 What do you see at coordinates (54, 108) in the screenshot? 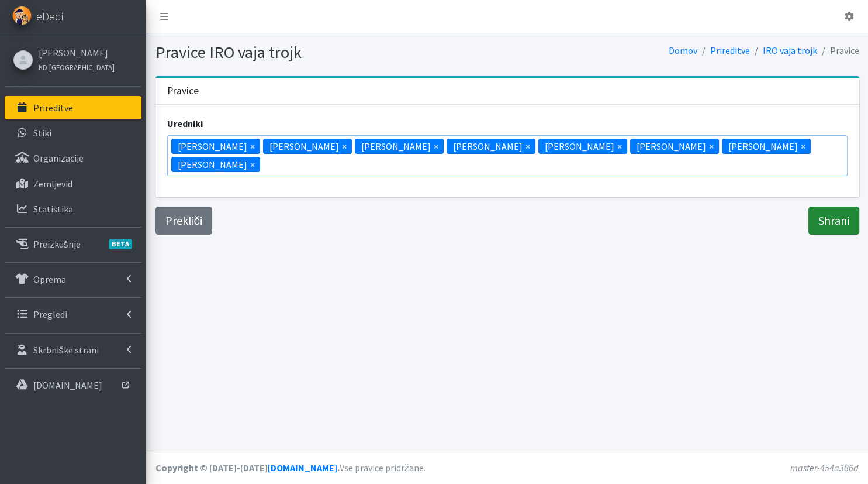
I see `p: Prireditve` at bounding box center [54, 108].